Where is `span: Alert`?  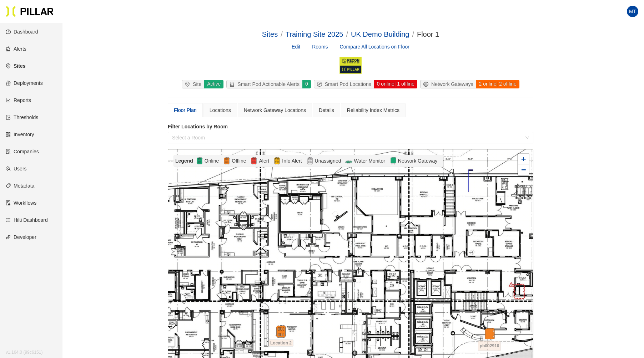 span: Alert is located at coordinates (264, 161).